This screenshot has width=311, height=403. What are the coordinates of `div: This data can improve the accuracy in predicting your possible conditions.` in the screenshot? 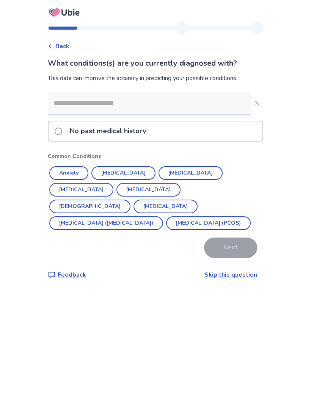 It's located at (156, 78).